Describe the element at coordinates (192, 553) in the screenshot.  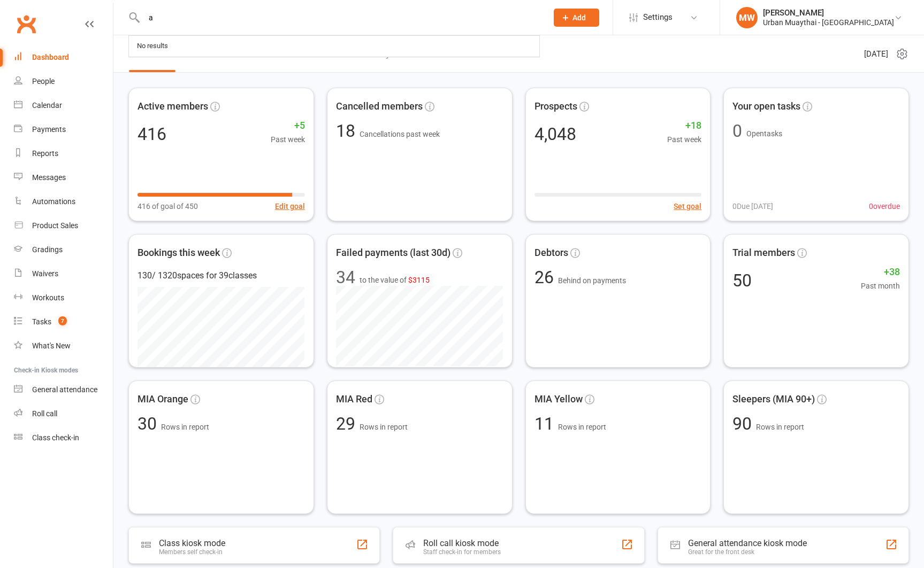
I see `div: Members self check-in` at that location.